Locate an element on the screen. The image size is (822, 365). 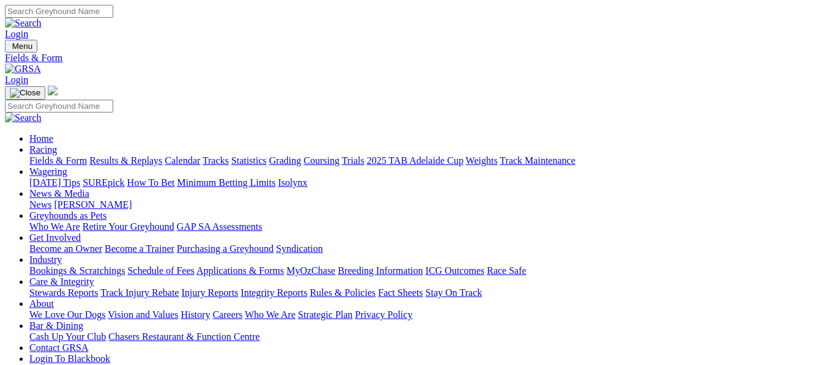
img: GRSA is located at coordinates (23, 69).